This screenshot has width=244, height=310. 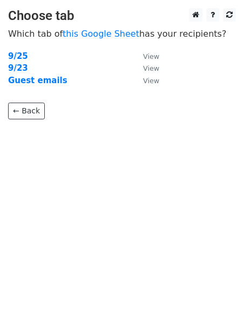 I want to click on strong: 9/25, so click(x=18, y=56).